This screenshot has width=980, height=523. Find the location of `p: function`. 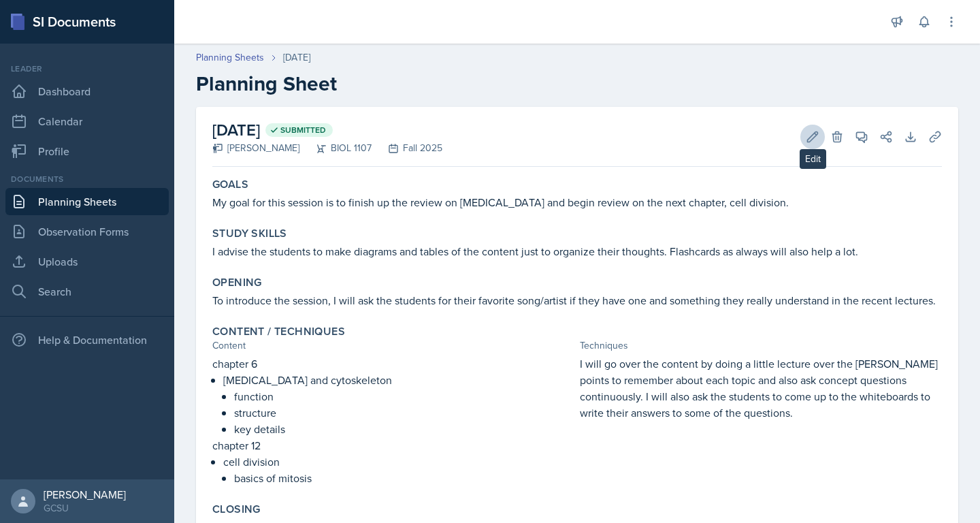

p: function is located at coordinates (404, 397).